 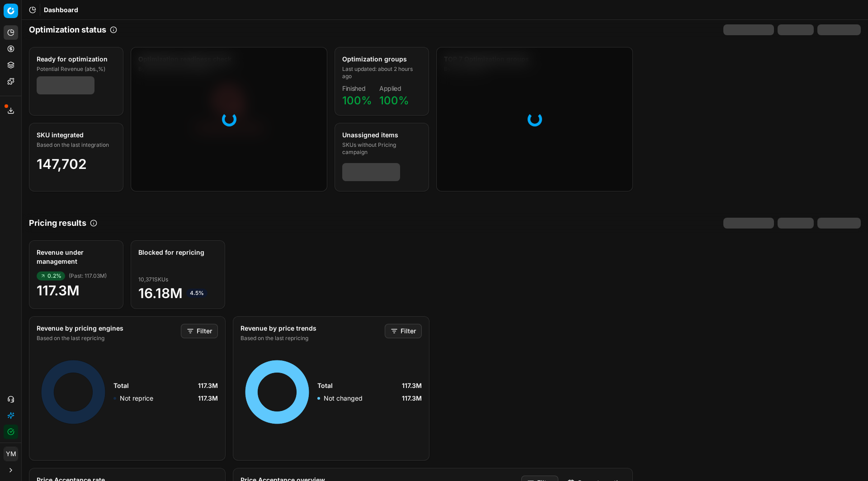 What do you see at coordinates (178, 293) in the screenshot?
I see `span: 16.18M` at bounding box center [178, 293].